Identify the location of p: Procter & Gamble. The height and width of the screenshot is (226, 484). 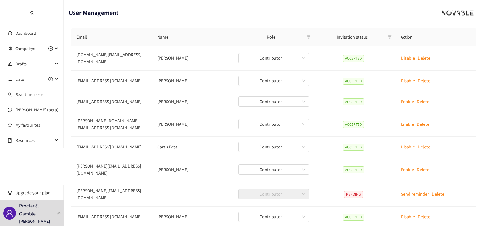
(37, 209).